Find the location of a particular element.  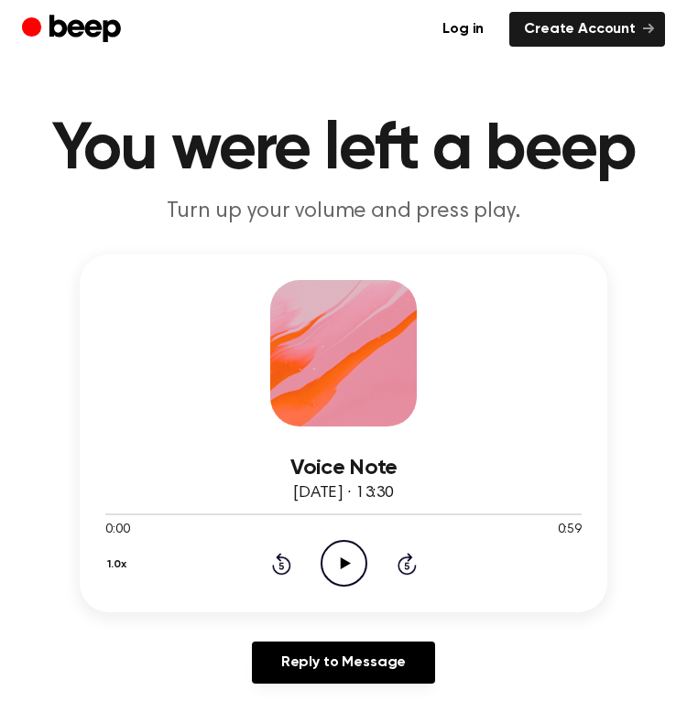

a: Create Account is located at coordinates (587, 29).